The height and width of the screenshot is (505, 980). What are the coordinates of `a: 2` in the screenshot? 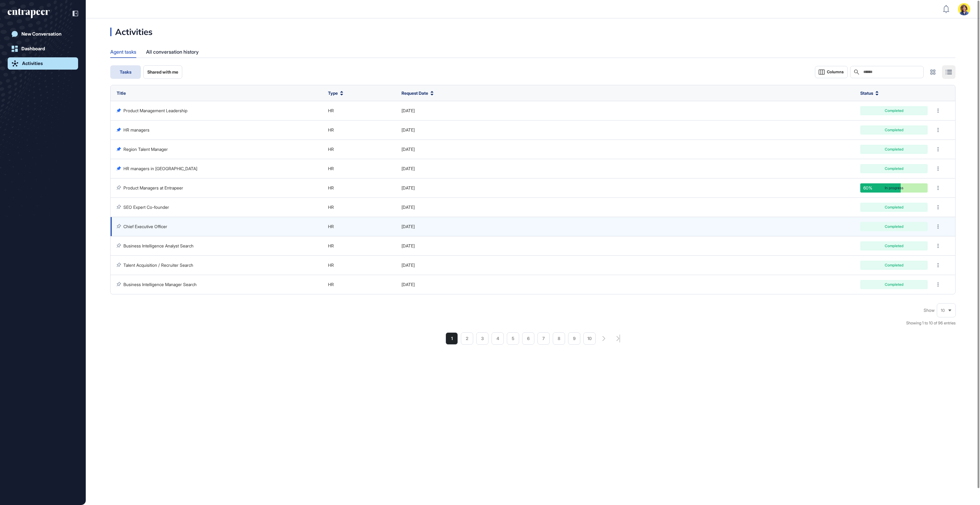 It's located at (467, 338).